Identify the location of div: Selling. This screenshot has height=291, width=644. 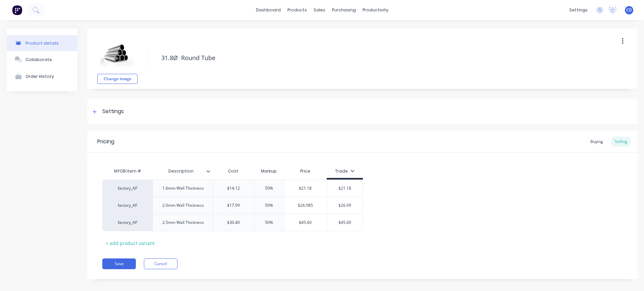
(621, 141).